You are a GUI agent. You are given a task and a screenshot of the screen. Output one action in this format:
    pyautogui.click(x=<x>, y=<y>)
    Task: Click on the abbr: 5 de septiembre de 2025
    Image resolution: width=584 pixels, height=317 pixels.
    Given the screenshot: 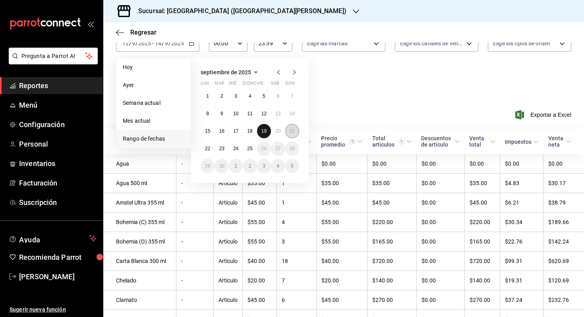 What is the action you would take?
    pyautogui.click(x=264, y=96)
    